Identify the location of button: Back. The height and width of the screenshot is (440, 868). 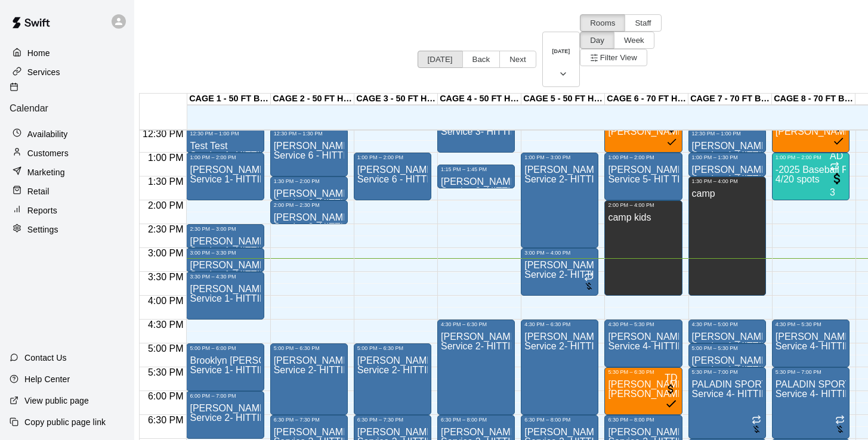
(481, 59).